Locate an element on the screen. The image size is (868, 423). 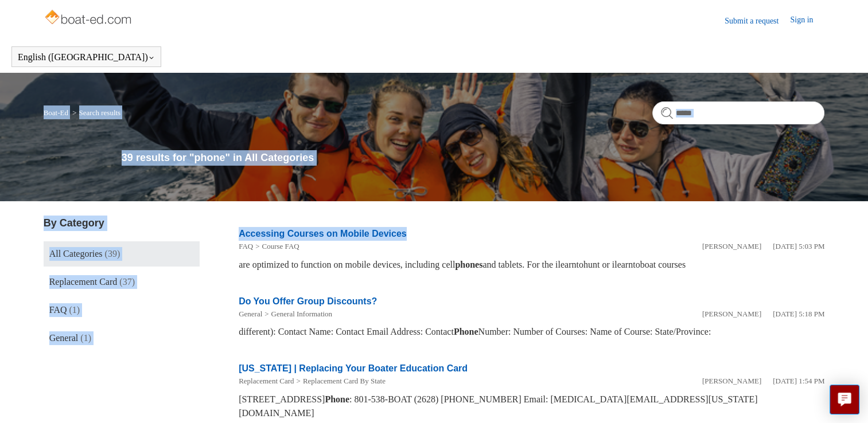
a: Course FAQ is located at coordinates (280, 246).